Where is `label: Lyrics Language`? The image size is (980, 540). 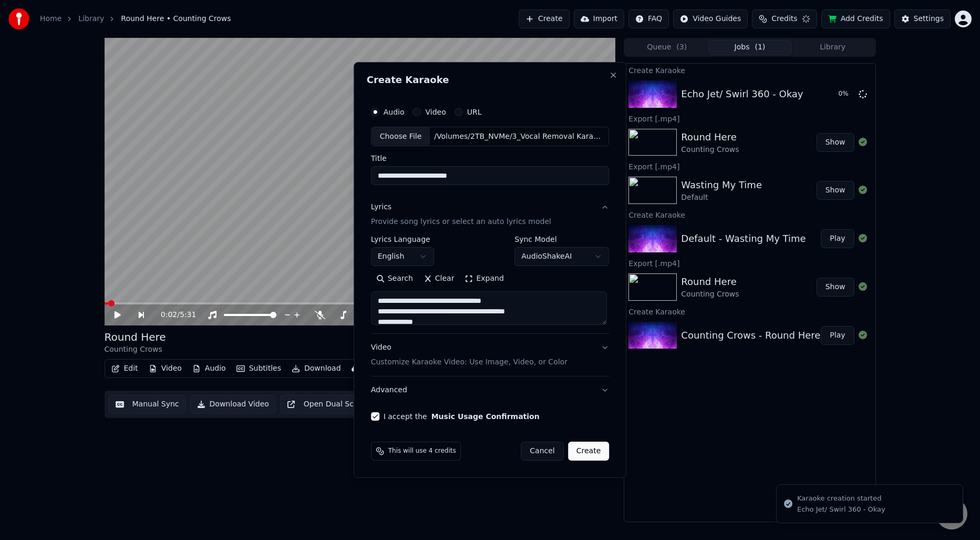 label: Lyrics Language is located at coordinates (402, 240).